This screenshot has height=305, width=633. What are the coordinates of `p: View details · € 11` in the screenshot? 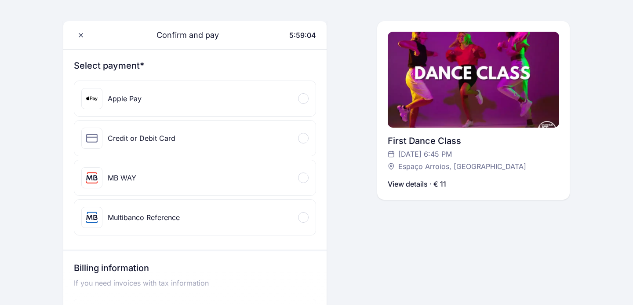 It's located at (417, 184).